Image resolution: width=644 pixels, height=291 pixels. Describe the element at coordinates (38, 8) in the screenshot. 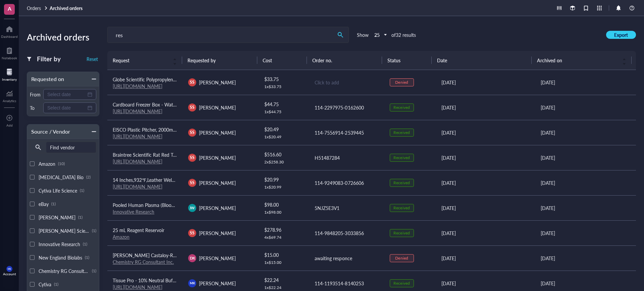

I see `a: Orders` at that location.